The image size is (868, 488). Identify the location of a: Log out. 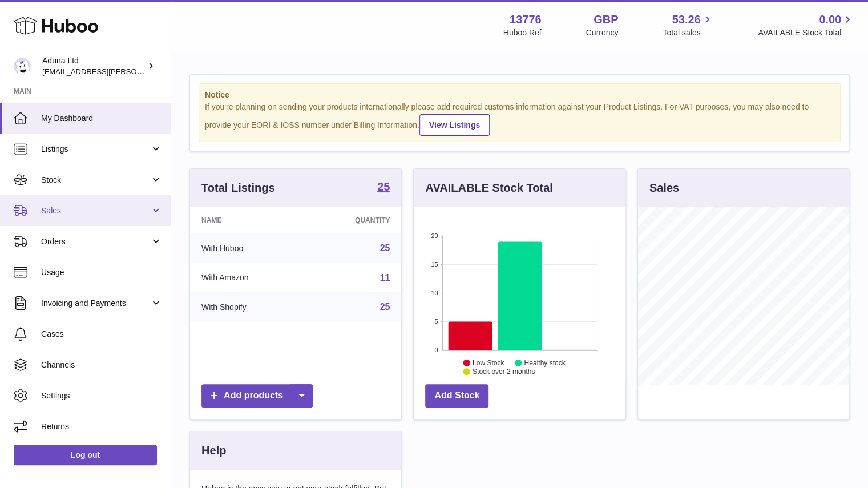
(85, 455).